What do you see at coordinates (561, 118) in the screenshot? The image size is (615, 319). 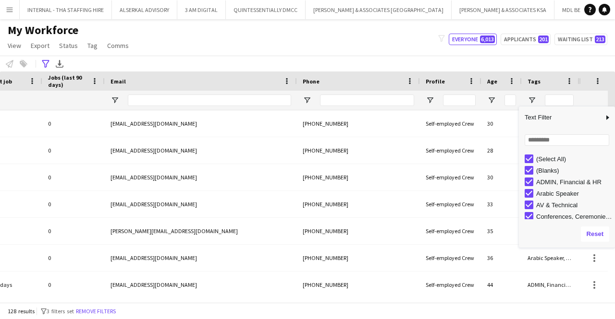 I see `span: Text Filter` at bounding box center [561, 118].